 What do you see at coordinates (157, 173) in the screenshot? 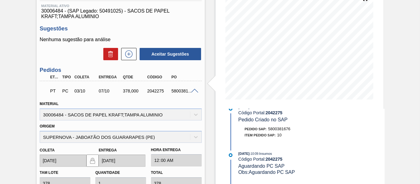
I see `label: Total` at bounding box center [157, 173].